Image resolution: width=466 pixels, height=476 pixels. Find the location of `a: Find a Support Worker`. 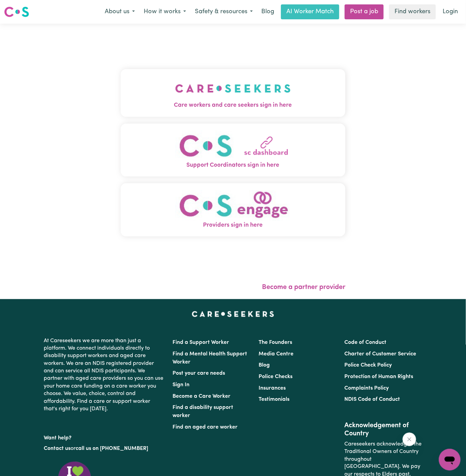

a: Find a Support Worker is located at coordinates (201, 343).